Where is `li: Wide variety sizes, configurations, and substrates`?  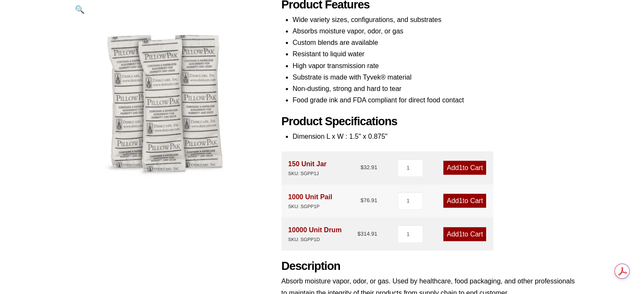
li: Wide variety sizes, configurations, and substrates is located at coordinates (435, 20).